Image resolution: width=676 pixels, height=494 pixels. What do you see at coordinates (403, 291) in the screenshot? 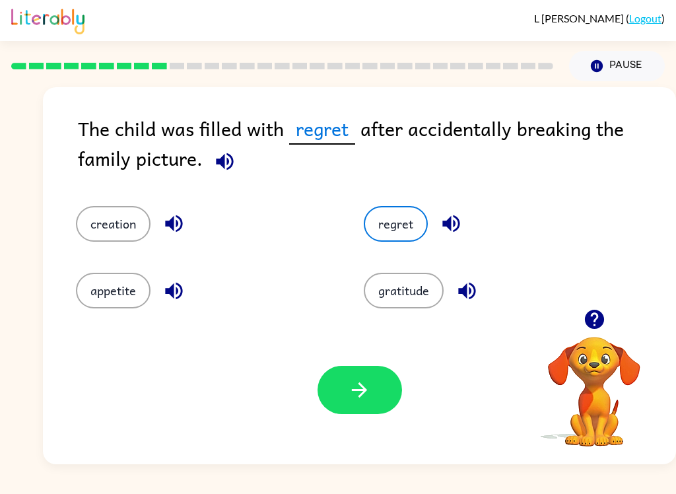
I see `button: gratitude` at bounding box center [403, 291].